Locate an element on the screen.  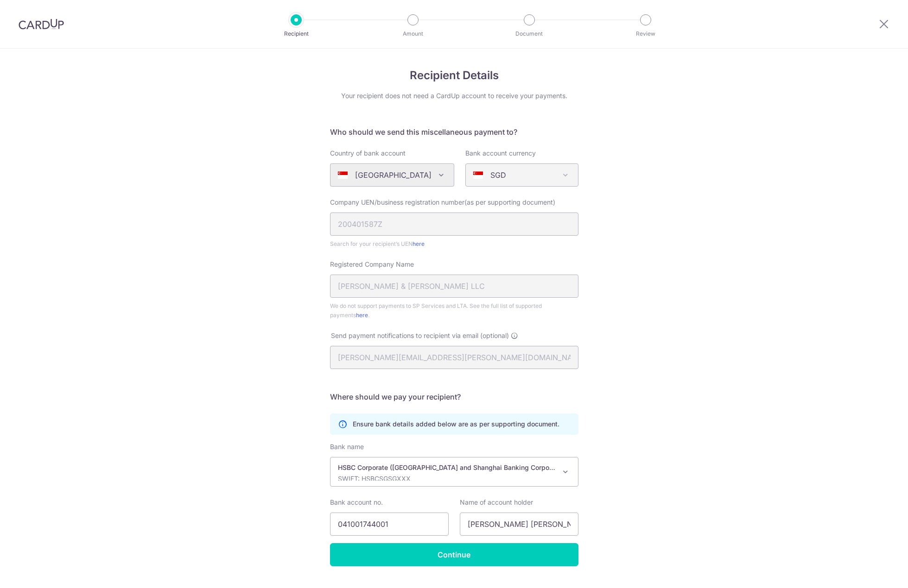
h5: Who should we send this miscellaneous payment to? is located at coordinates (454, 132).